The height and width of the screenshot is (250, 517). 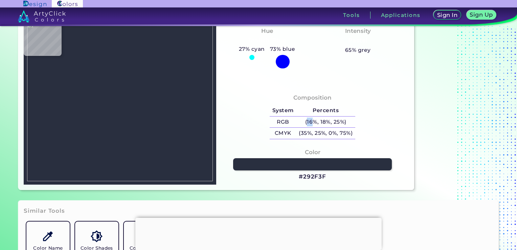 What do you see at coordinates (283, 133) in the screenshot?
I see `h5: CMYK` at bounding box center [283, 133].